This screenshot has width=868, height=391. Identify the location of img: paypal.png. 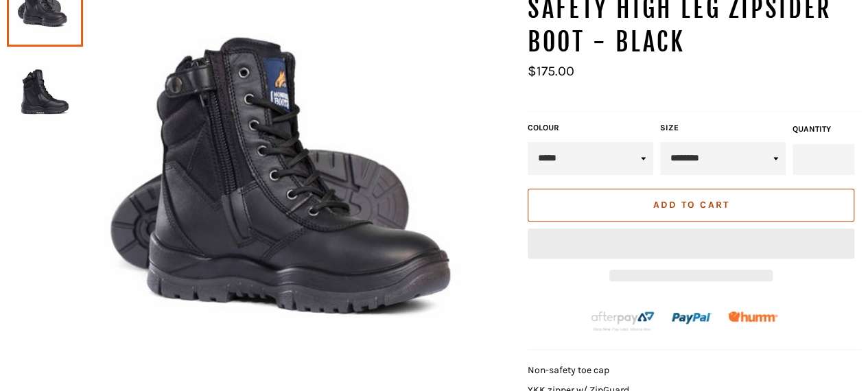
(692, 318).